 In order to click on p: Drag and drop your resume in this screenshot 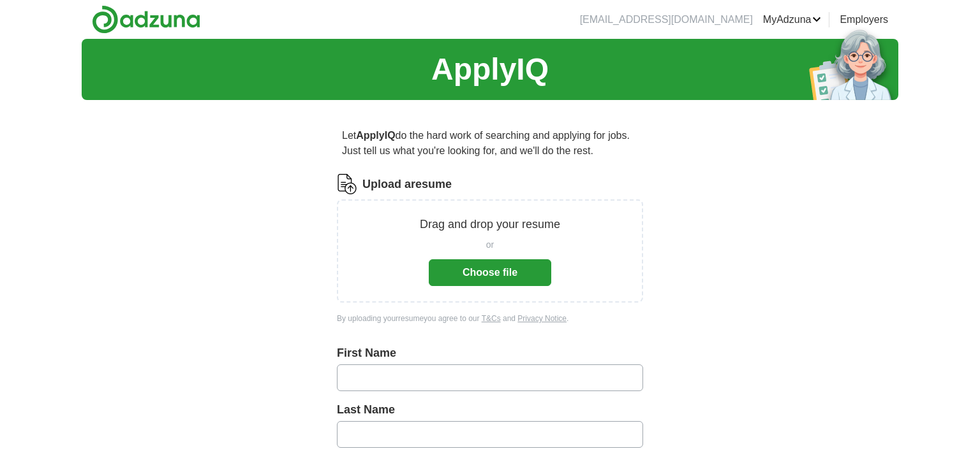, I will do `click(490, 225)`.